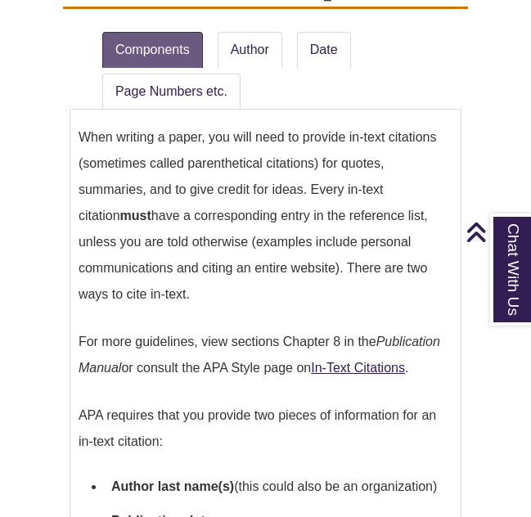 This screenshot has width=531, height=517. Describe the element at coordinates (265, 355) in the screenshot. I see `p: For more guidelines, view sections Chapter 8 in the or consult the APA Style page on .` at that location.